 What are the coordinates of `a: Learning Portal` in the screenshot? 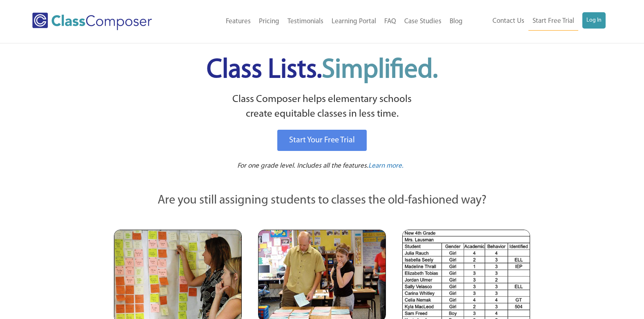 It's located at (354, 21).